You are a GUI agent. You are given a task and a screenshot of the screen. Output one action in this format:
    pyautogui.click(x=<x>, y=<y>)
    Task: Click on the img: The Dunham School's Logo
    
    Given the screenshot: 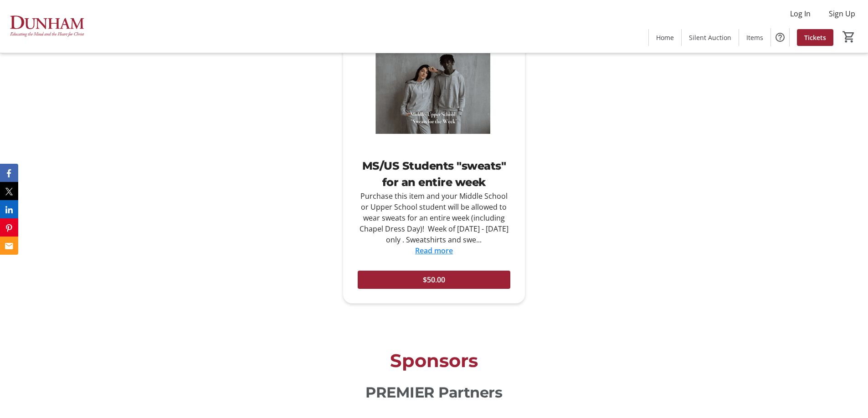 What is the action you would take?
    pyautogui.click(x=46, y=26)
    